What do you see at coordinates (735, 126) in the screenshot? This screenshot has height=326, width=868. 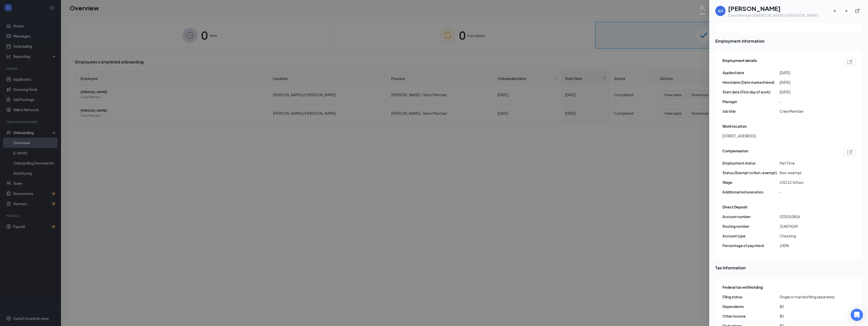 I see `span: Work location` at bounding box center [735, 126].